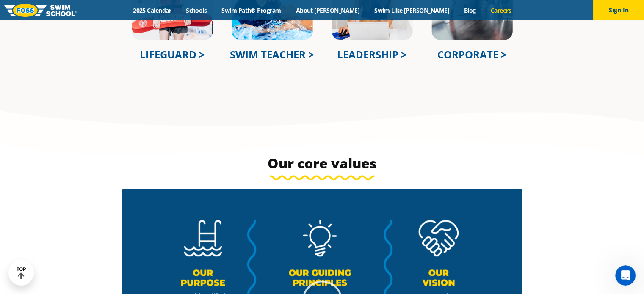 This screenshot has height=294, width=644. What do you see at coordinates (152, 10) in the screenshot?
I see `a: 2025 Calendar` at bounding box center [152, 10].